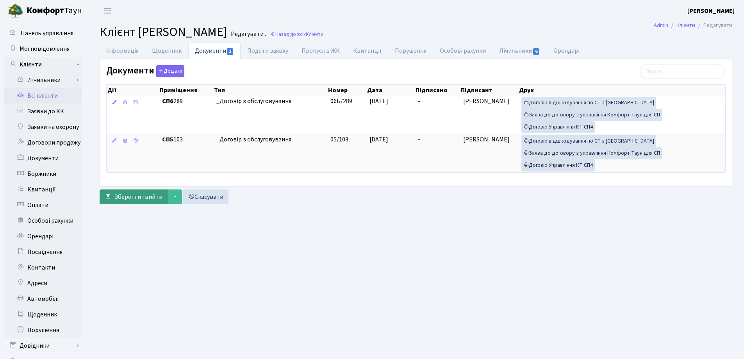 This screenshot has width=744, height=359. What do you see at coordinates (489, 90) in the screenshot?
I see `th: Підписант` at bounding box center [489, 90].